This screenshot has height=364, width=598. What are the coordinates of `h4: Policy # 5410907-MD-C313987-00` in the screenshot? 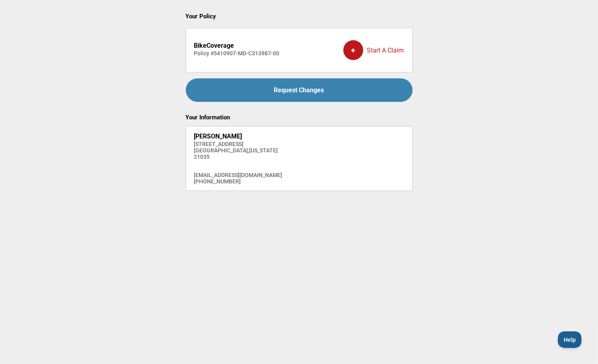 It's located at (237, 53).